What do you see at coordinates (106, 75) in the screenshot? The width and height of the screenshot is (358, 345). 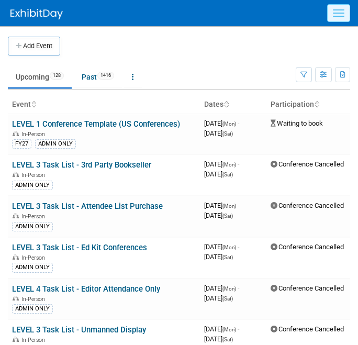 I see `span: 1416` at bounding box center [106, 75].